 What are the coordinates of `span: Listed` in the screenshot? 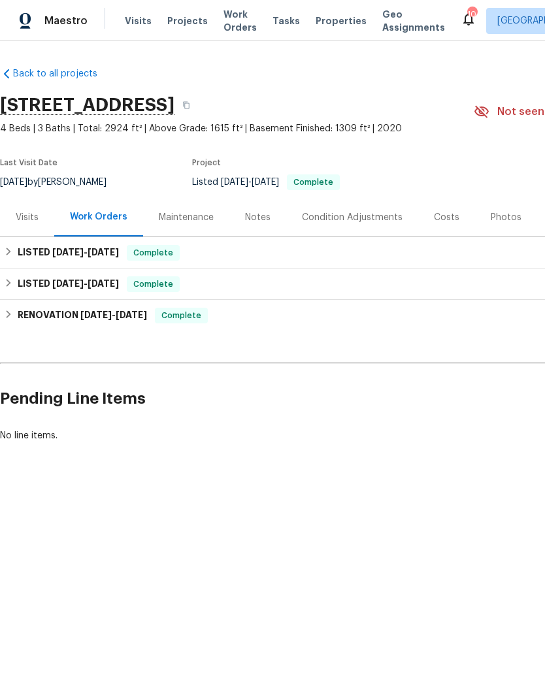 It's located at (266, 182).